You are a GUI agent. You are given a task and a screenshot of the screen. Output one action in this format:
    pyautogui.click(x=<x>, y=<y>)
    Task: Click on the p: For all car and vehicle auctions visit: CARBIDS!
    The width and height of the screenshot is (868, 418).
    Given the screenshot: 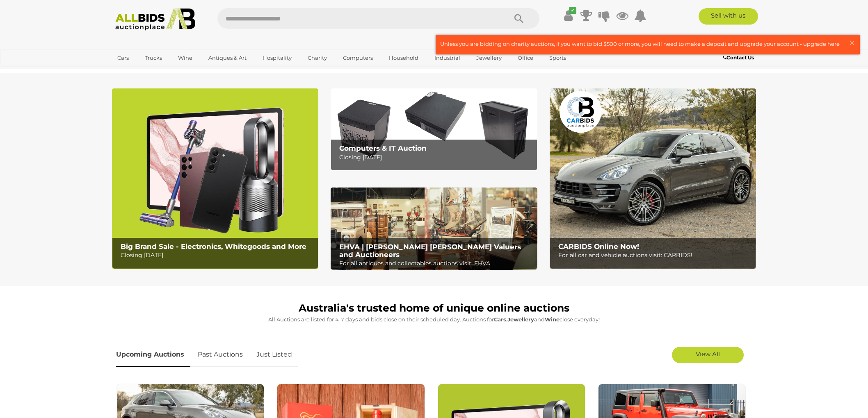 What is the action you would take?
    pyautogui.click(x=655, y=256)
    